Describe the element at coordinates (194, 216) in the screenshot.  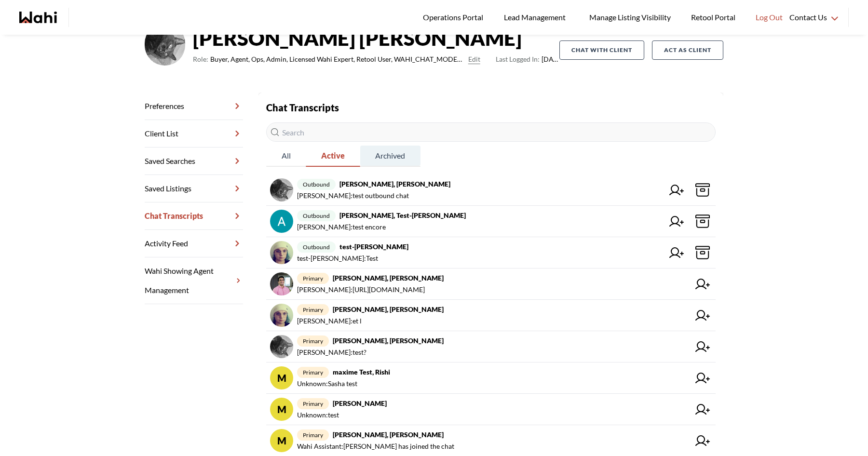
I see `a: Chat Transcripts` at that location.